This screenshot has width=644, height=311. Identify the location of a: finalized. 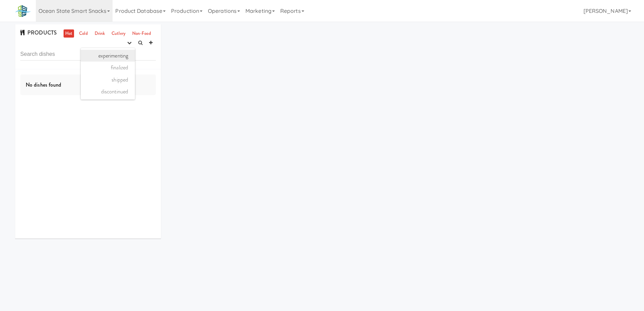
(107, 68).